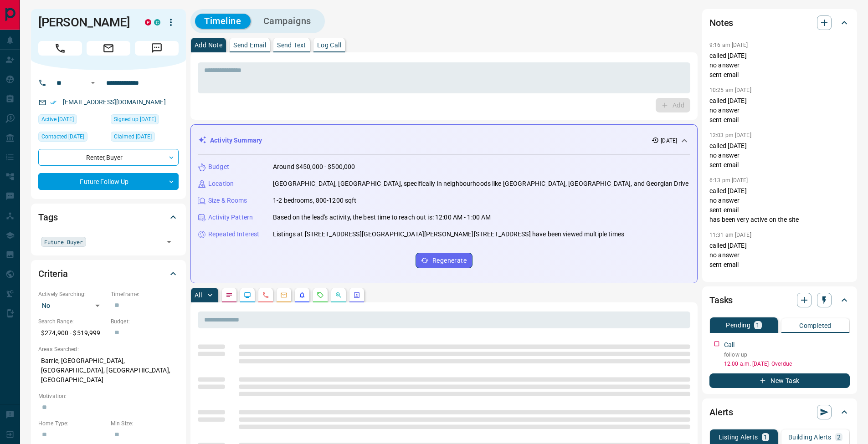 This screenshot has height=444, width=868. What do you see at coordinates (145, 138) in the screenshot?
I see `div: Thu Oct 27 2022` at bounding box center [145, 138].